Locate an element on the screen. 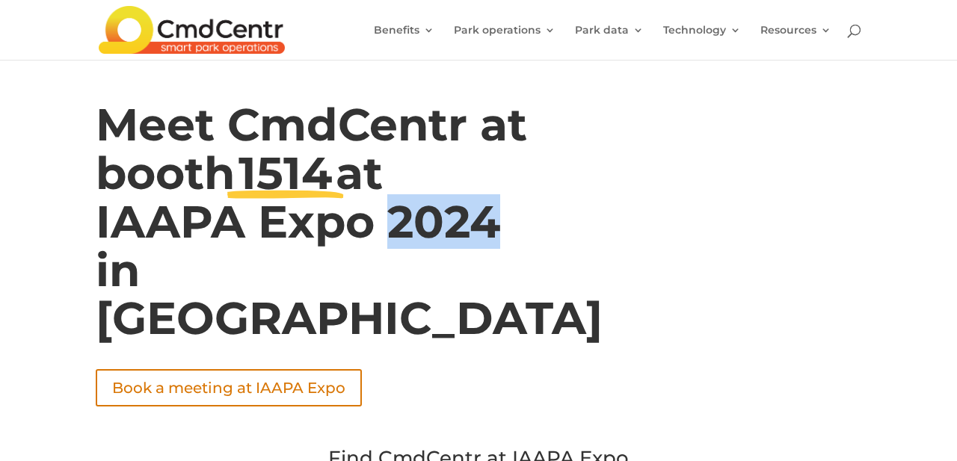 This screenshot has width=957, height=461. h1: Select a date is located at coordinates (383, 76).